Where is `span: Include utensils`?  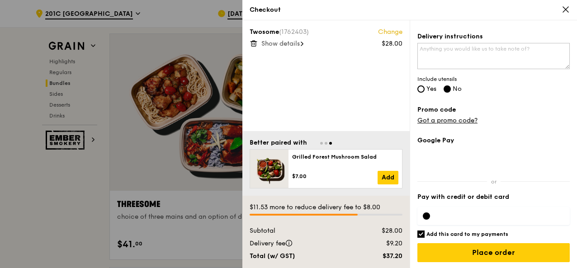 span: Include utensils is located at coordinates (493, 79).